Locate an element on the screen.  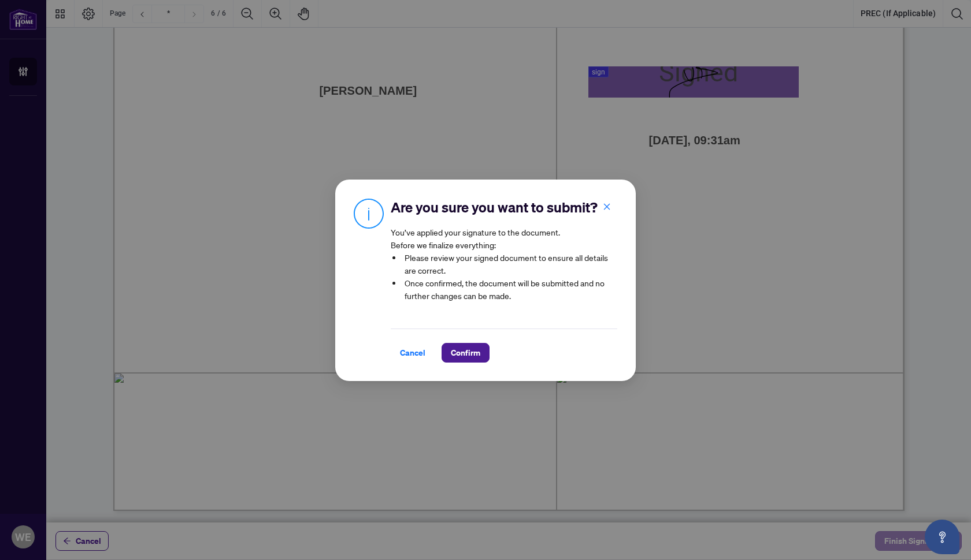
span: close is located at coordinates (607, 206).